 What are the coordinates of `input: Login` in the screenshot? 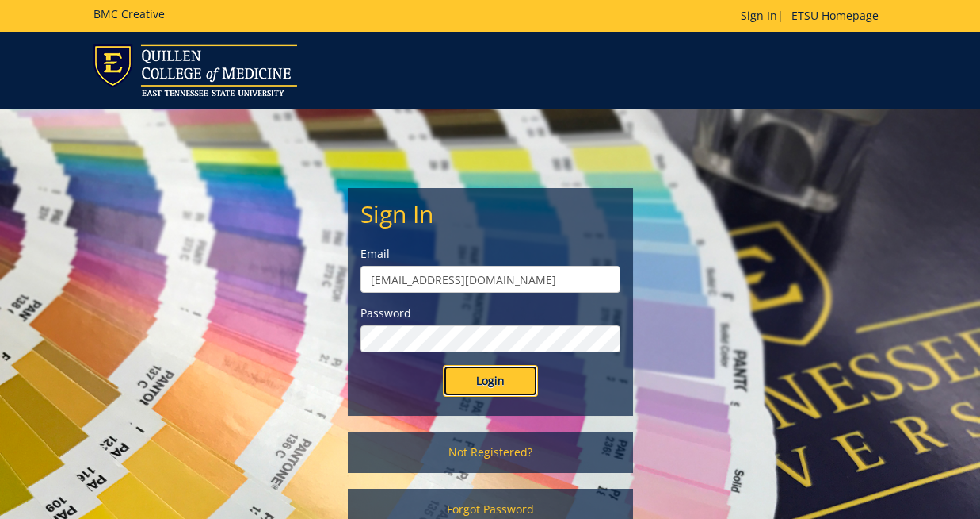 It's located at (490, 380).